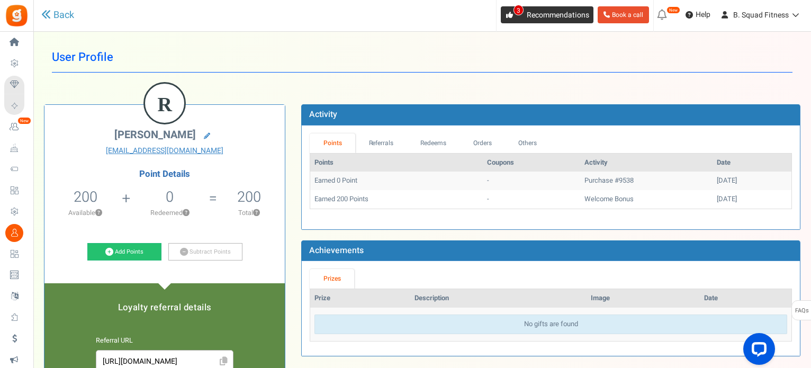  I want to click on div: No gifts are found, so click(550, 324).